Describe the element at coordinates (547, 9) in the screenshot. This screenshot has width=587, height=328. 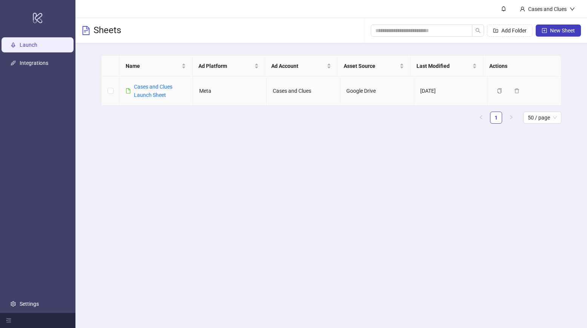
I see `div: Cases and Clues` at that location.